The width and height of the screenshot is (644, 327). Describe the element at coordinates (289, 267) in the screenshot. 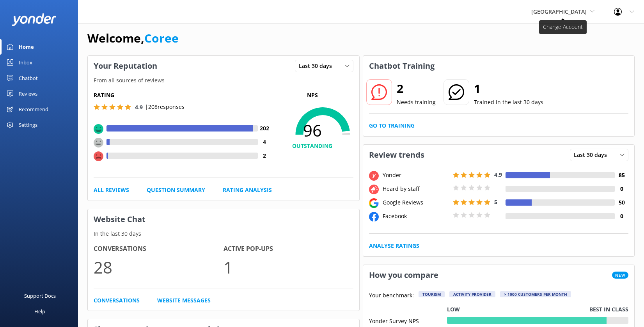

I see `p: 1` at that location.